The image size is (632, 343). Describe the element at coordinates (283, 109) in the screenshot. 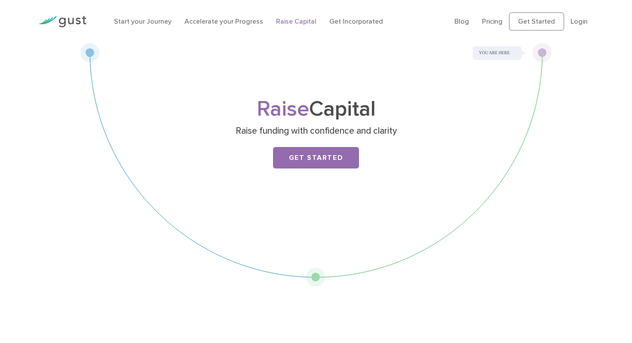

I see `span: Raise` at that location.